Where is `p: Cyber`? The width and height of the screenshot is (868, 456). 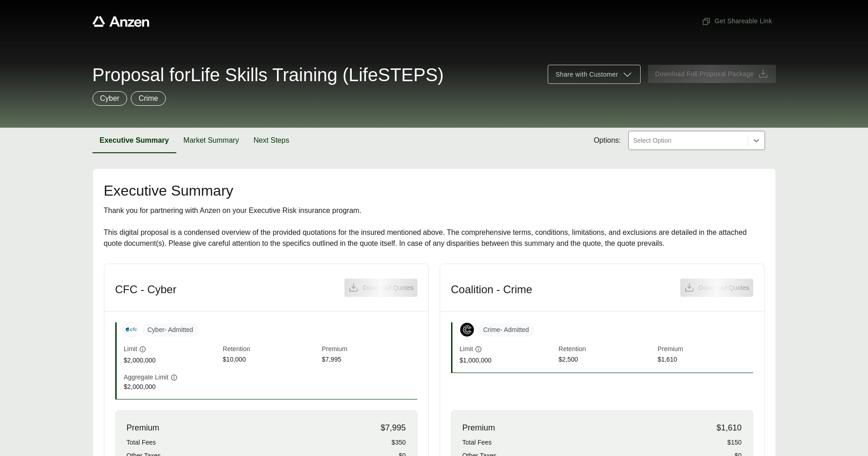
p: Cyber is located at coordinates (110, 98).